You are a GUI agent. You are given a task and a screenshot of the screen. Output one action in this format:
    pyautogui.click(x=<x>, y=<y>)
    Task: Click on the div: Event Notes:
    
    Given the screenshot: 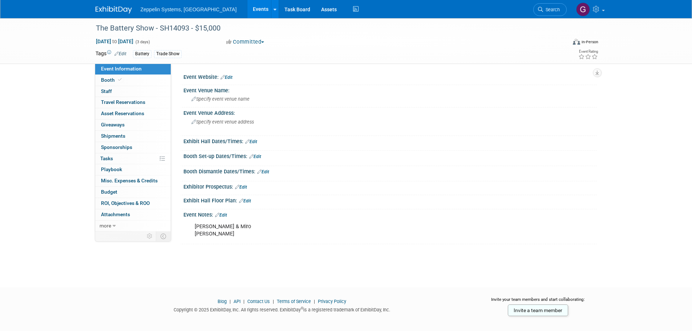 What is the action you would take?
    pyautogui.click(x=390, y=214)
    